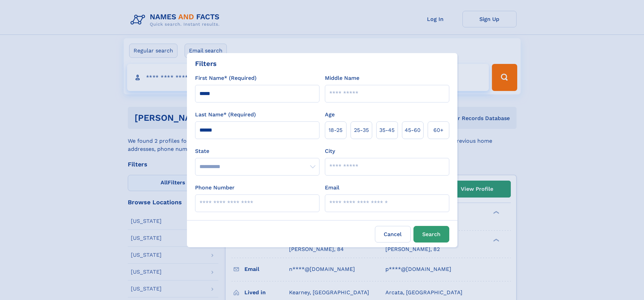 This screenshot has width=644, height=300. What do you see at coordinates (214, 188) in the screenshot?
I see `label: Phone Number` at bounding box center [214, 188].